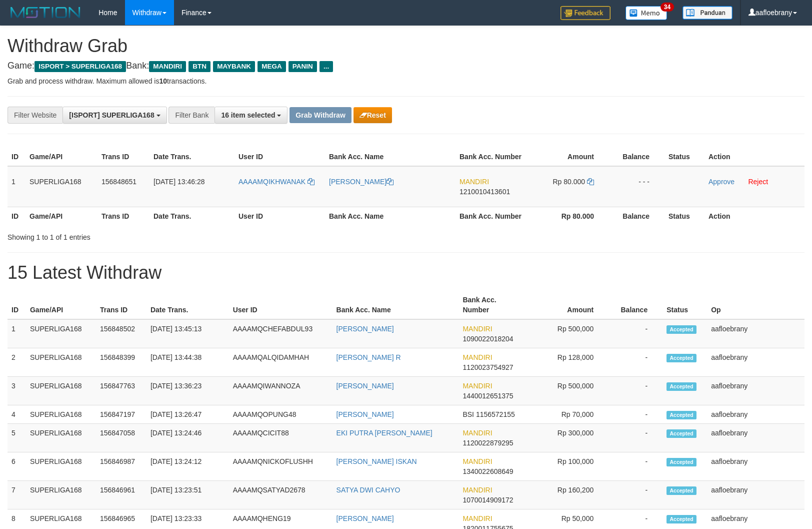 This screenshot has height=529, width=812. I want to click on td: 4, so click(16, 415).